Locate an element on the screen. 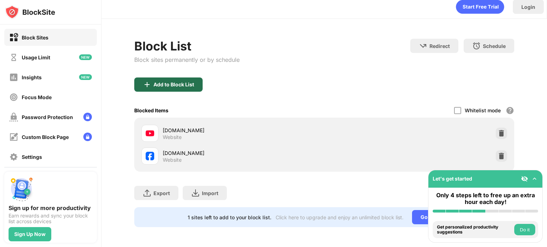  img: settings-off.svg is located at coordinates (14, 157).